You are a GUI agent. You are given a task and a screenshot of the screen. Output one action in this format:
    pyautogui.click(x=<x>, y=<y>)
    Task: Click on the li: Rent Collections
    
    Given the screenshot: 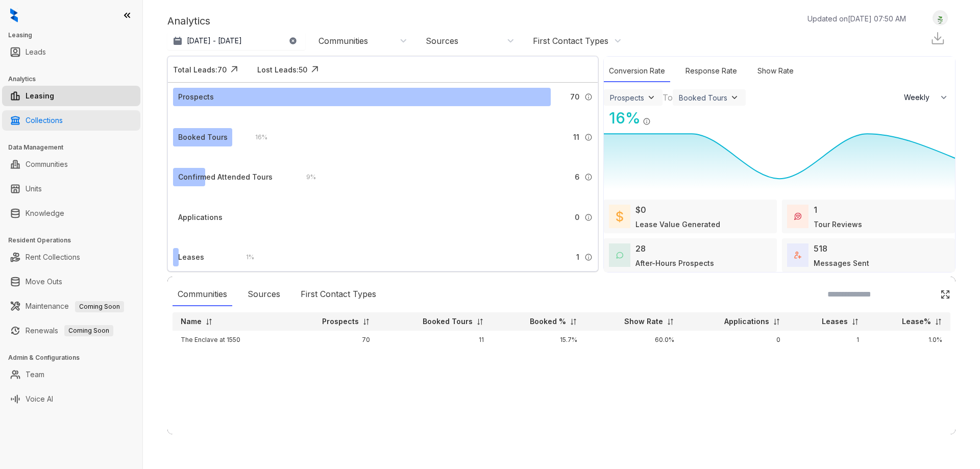 What is the action you would take?
    pyautogui.click(x=71, y=257)
    